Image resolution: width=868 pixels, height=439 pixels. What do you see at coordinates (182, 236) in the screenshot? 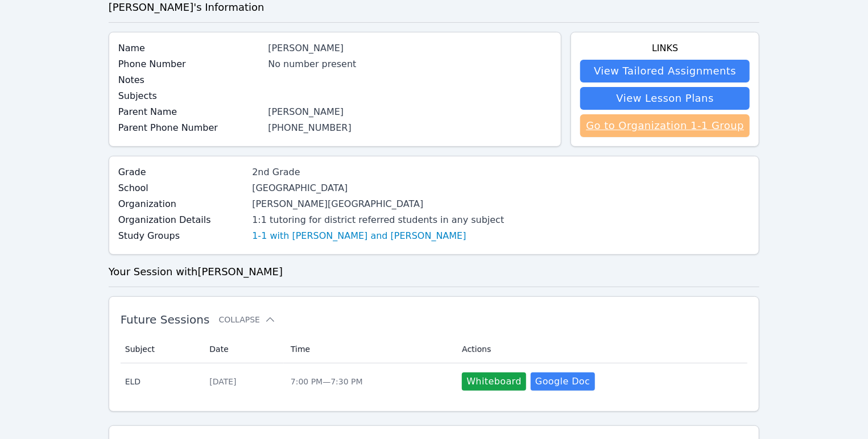
I see `label: Study Groups` at bounding box center [182, 236].